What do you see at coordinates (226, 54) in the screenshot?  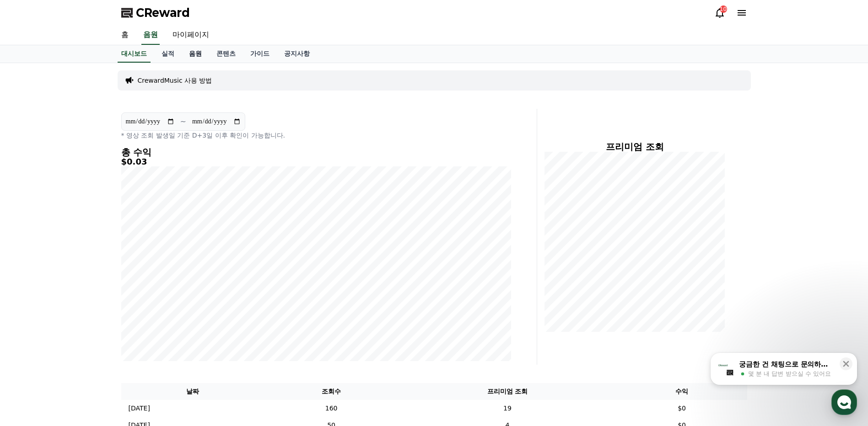 I see `a: 콘텐츠` at bounding box center [226, 54].